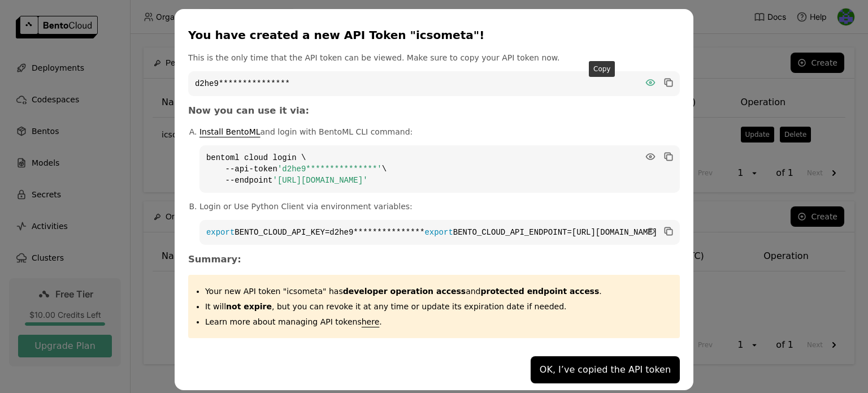 The image size is (868, 393). What do you see at coordinates (440, 169) in the screenshot?
I see `code: bentoml cloud login \ --api-token \ --endpoint` at bounding box center [440, 169].